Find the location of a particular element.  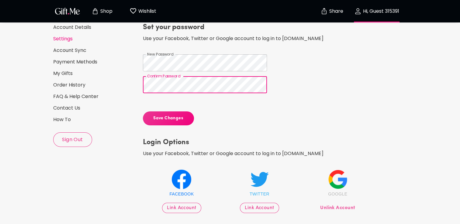

a: Settings is located at coordinates (95, 39).